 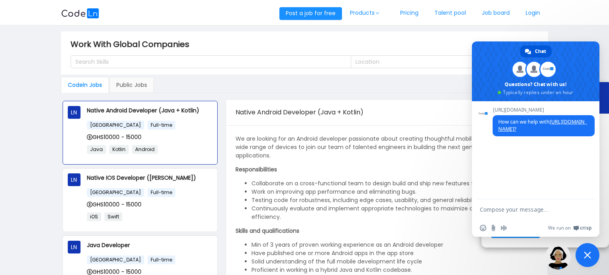 What do you see at coordinates (540, 51) in the screenshot?
I see `span: Chat` at bounding box center [540, 51].